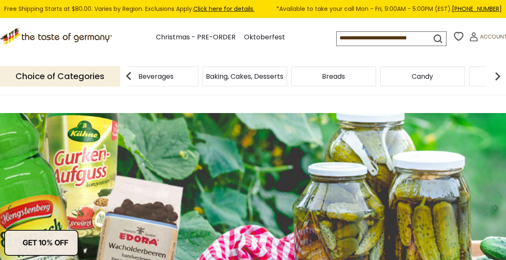 The width and height of the screenshot is (506, 260). Describe the element at coordinates (156, 76) in the screenshot. I see `span: Beverages` at that location.